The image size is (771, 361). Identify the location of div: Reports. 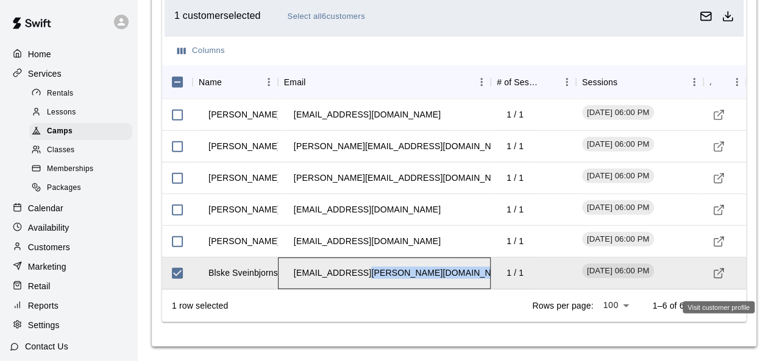
(68, 306).